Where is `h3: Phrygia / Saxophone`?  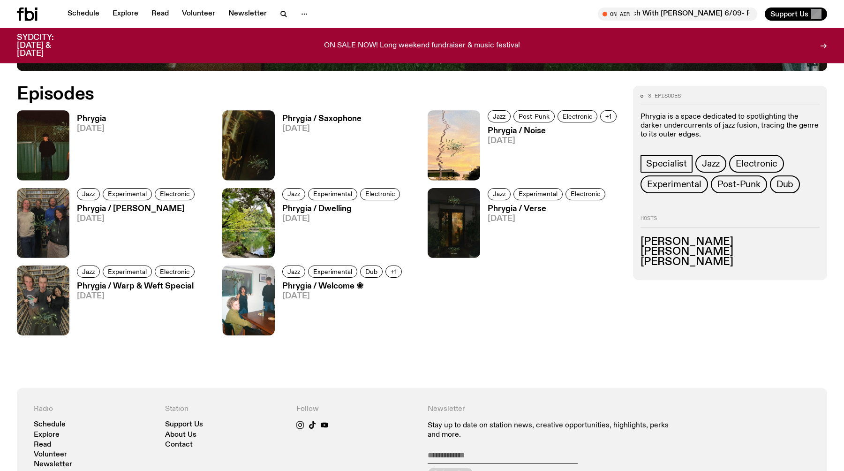
h3: Phrygia / Saxophone is located at coordinates (322, 119).